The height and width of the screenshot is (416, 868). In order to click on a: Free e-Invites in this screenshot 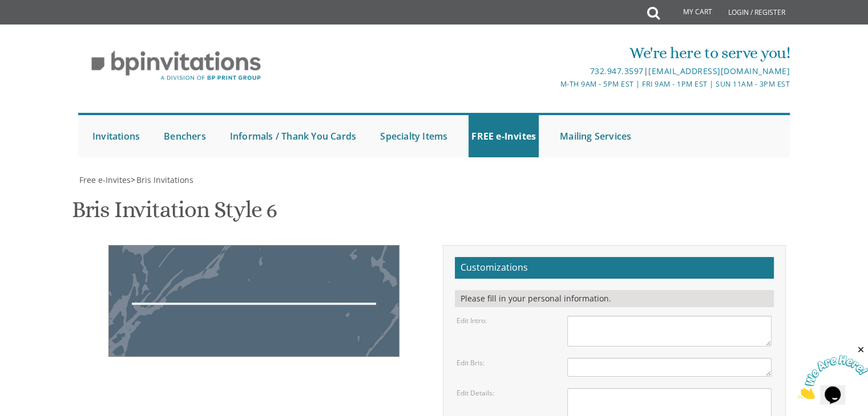, I will do `click(104, 180)`.